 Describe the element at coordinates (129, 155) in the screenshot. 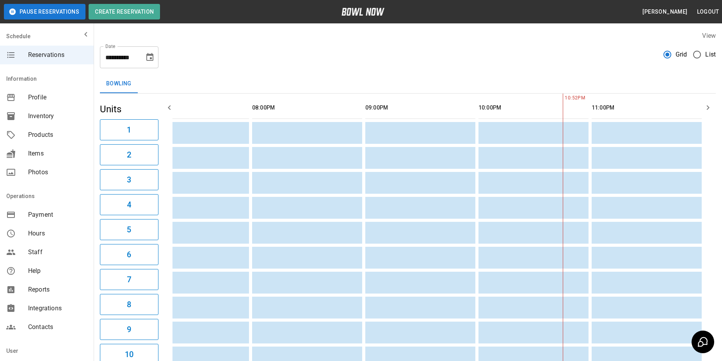

I see `button: 2` at that location.